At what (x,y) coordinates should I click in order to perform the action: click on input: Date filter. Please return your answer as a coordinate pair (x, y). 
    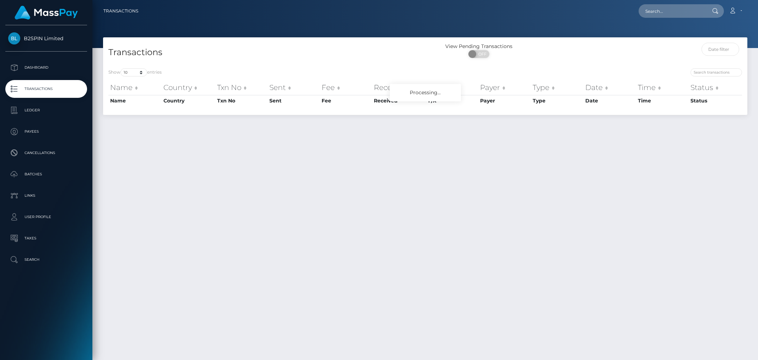
    Looking at the image, I should click on (720, 49).